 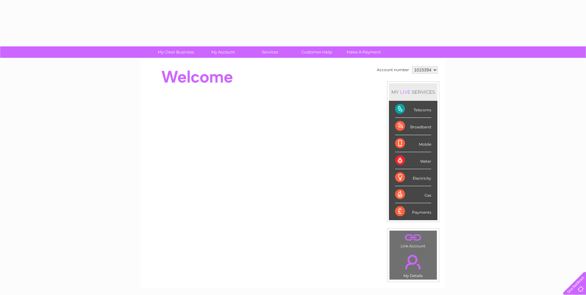 What do you see at coordinates (413, 126) in the screenshot?
I see `div: Broadband` at bounding box center [413, 126].